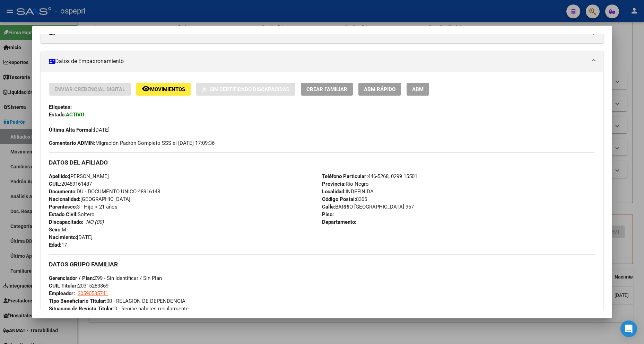  What do you see at coordinates (64, 199) in the screenshot?
I see `strong: Nacionalidad:` at bounding box center [64, 199].